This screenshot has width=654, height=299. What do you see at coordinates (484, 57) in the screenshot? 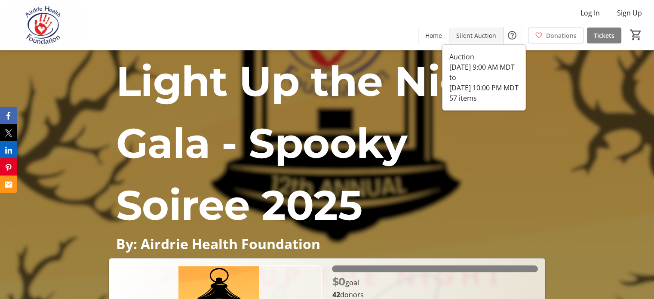
I see `div: Auction` at bounding box center [484, 57].